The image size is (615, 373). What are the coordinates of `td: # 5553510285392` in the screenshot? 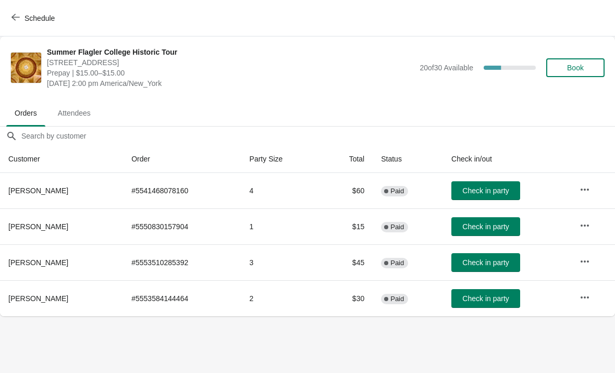 It's located at (182, 262).